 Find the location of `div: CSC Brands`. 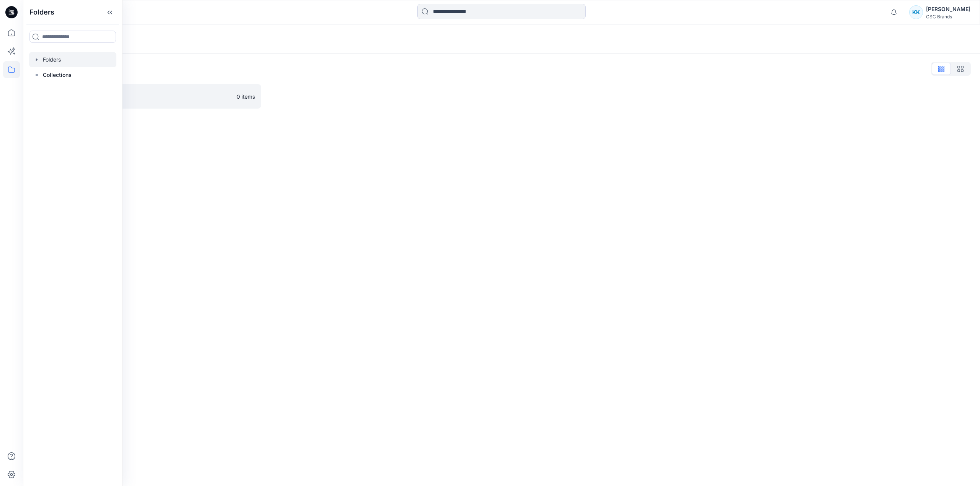

div: CSC Brands is located at coordinates (948, 16).